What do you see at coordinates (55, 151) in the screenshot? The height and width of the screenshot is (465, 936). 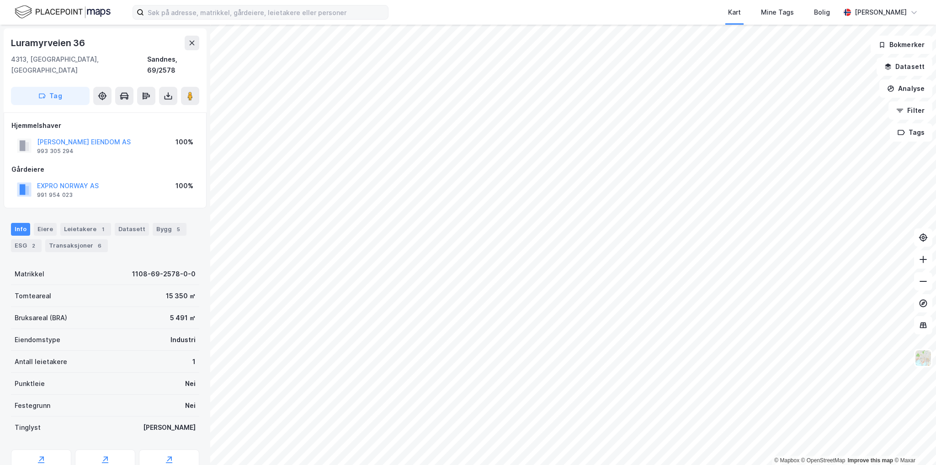 I see `div: 993 305 294` at bounding box center [55, 151].